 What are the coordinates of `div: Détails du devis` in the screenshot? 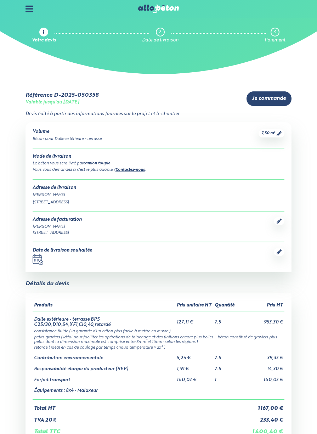 It's located at (47, 283).